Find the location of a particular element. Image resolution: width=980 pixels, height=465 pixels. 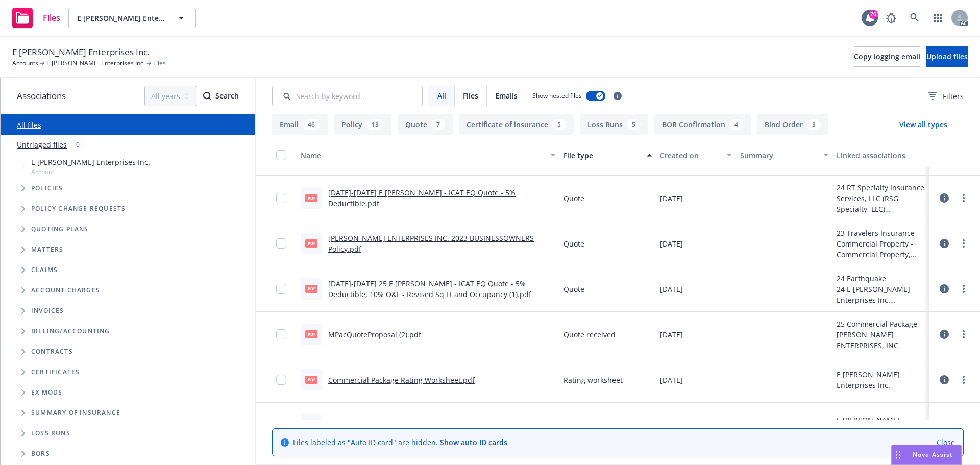

span: Rating worksheet is located at coordinates (593, 379).